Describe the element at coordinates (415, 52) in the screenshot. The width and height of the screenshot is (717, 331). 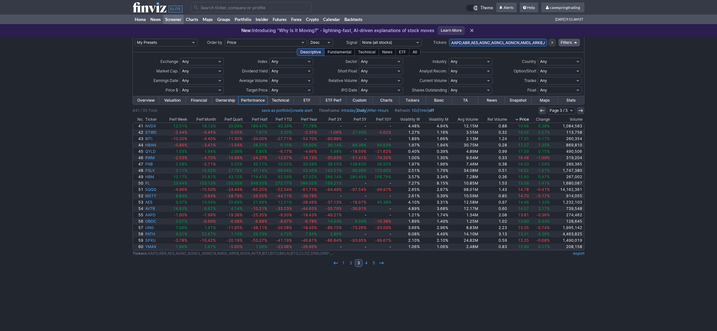
I see `div: All` at that location.